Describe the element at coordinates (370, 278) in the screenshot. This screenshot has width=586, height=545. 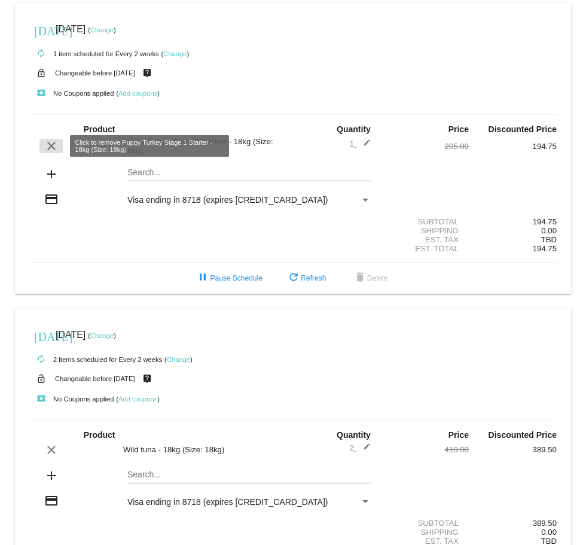
I see `button: Delete` at that location.